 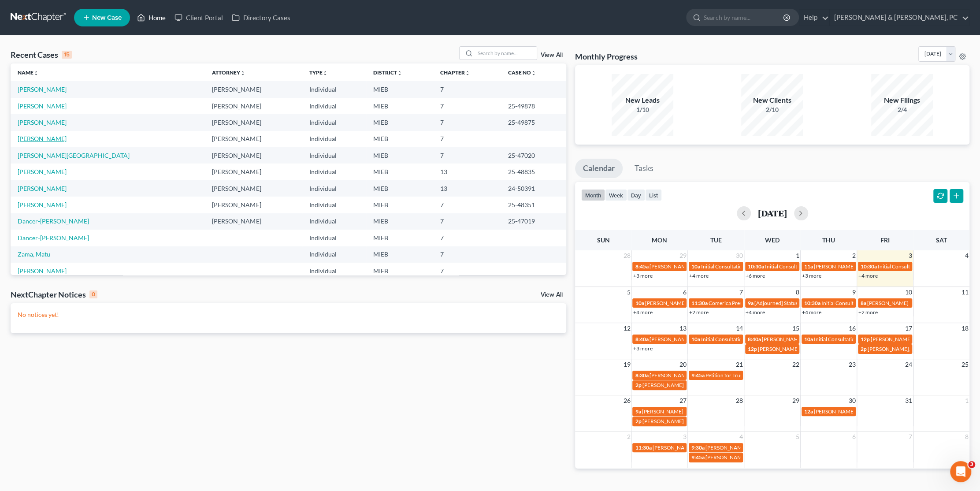 What do you see at coordinates (683, 401) in the screenshot?
I see `span: 27` at bounding box center [683, 401].